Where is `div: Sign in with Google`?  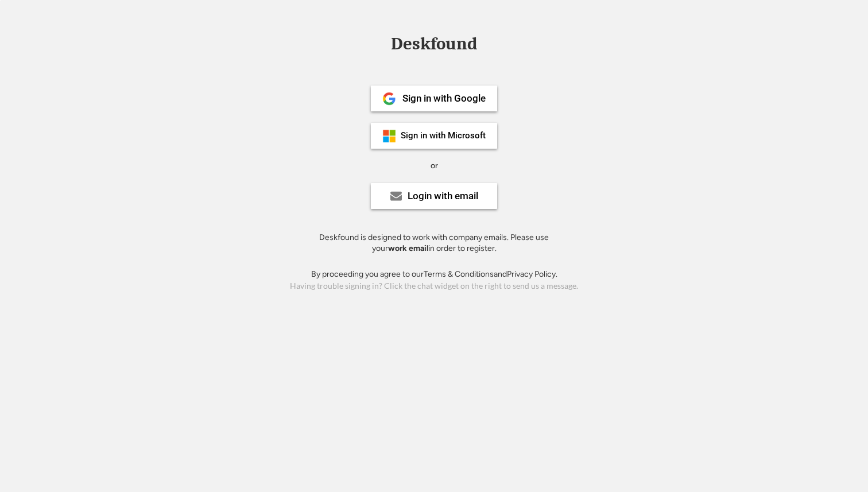
div: Sign in with Google is located at coordinates (444, 98).